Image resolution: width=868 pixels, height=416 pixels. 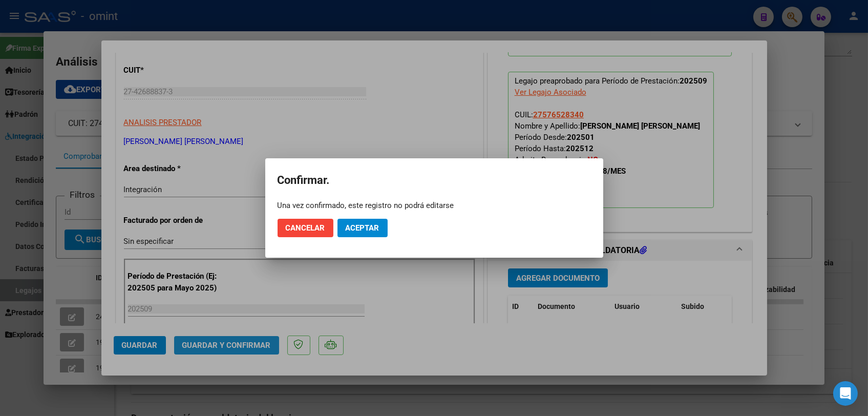 What do you see at coordinates (305, 228) in the screenshot?
I see `span: Cancelar` at bounding box center [305, 228].